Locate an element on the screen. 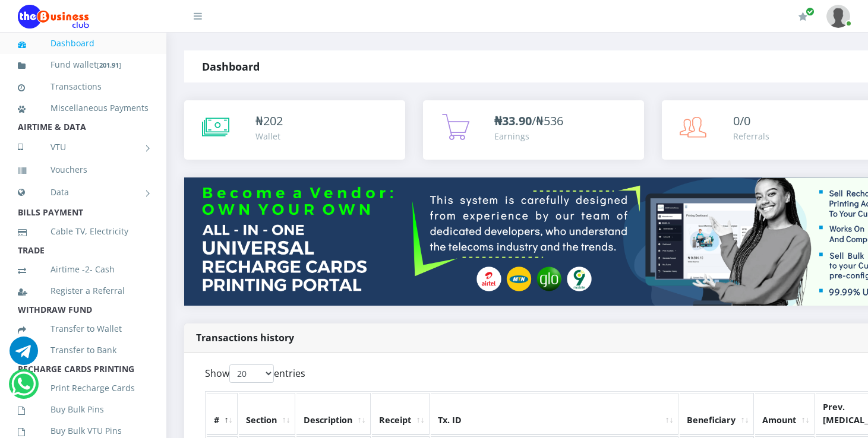 The height and width of the screenshot is (438, 868). img: Logo is located at coordinates (54, 16).